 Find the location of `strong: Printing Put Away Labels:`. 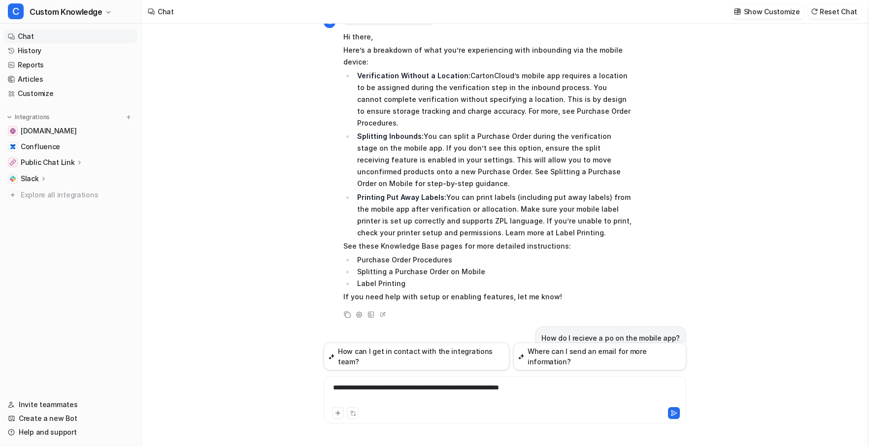

strong: Printing Put Away Labels: is located at coordinates (401, 197).